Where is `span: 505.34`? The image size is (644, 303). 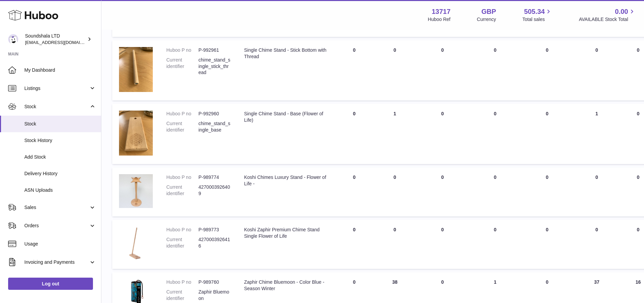
span: 505.34 is located at coordinates (534, 11).